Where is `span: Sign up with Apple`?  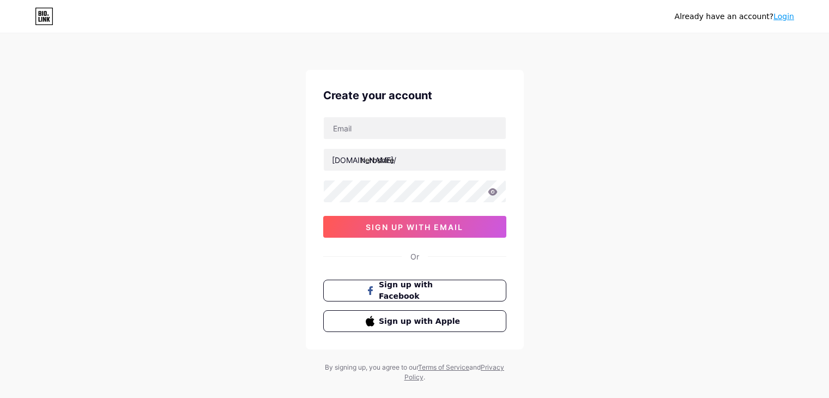 span: Sign up with Apple is located at coordinates (421, 321).